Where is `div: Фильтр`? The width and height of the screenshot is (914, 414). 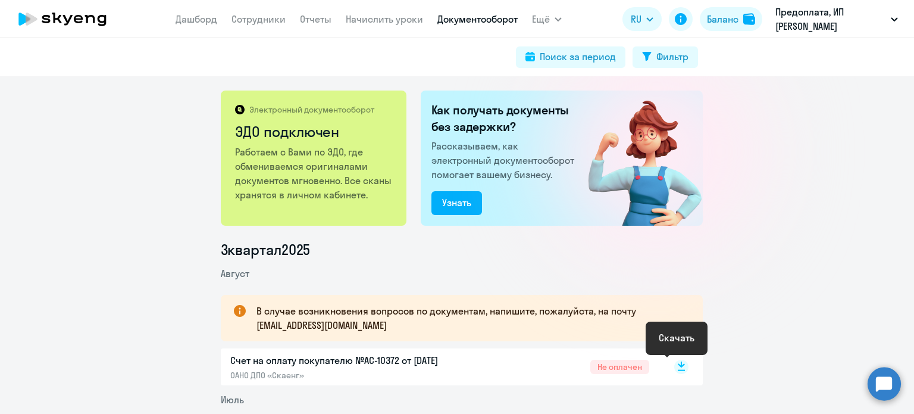 div: Фильтр is located at coordinates (673, 57).